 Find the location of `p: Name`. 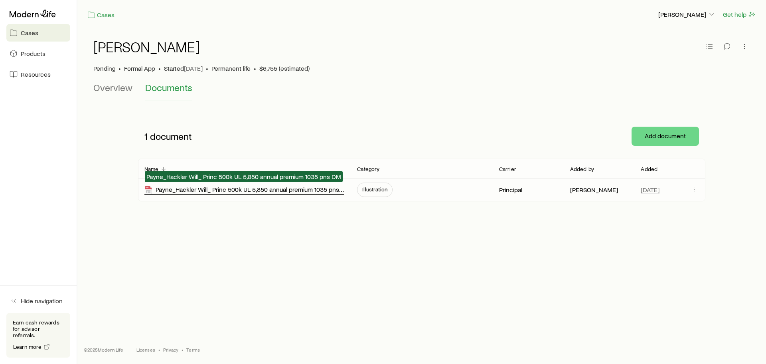

p: Name is located at coordinates (152, 169).